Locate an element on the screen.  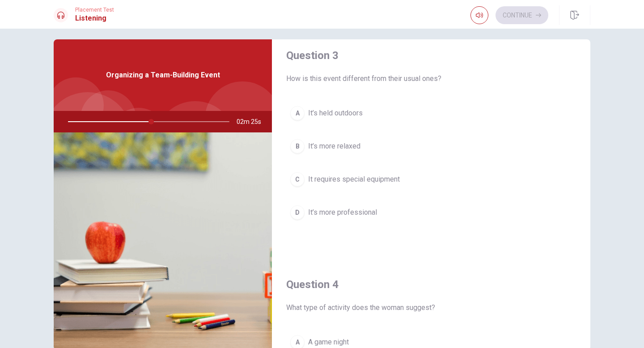
div: C is located at coordinates (298, 180).